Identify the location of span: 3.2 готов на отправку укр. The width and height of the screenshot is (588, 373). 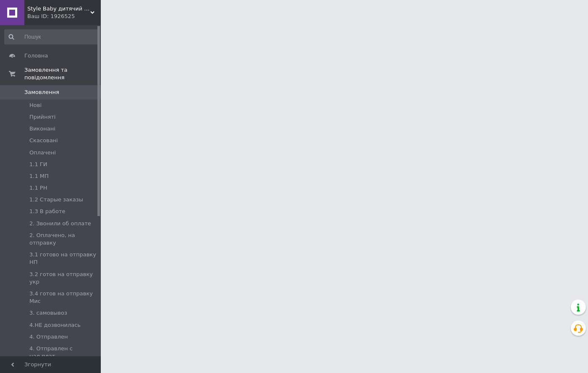
(64, 278).